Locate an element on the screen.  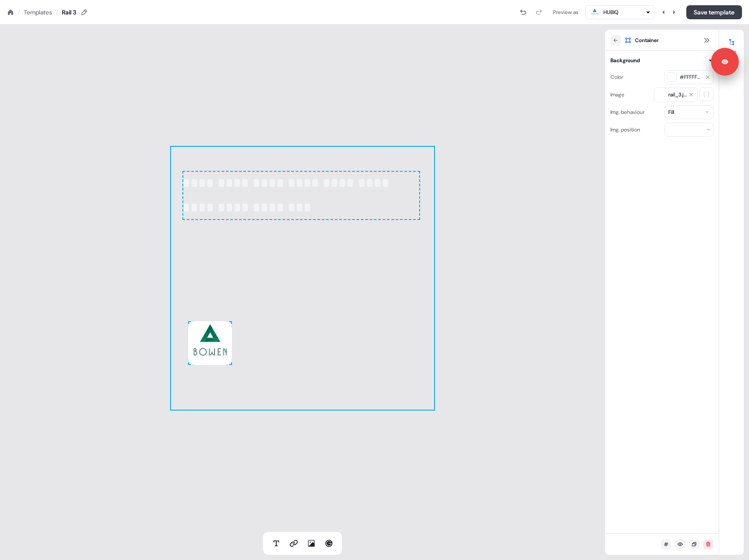
span: Container is located at coordinates (647, 40).